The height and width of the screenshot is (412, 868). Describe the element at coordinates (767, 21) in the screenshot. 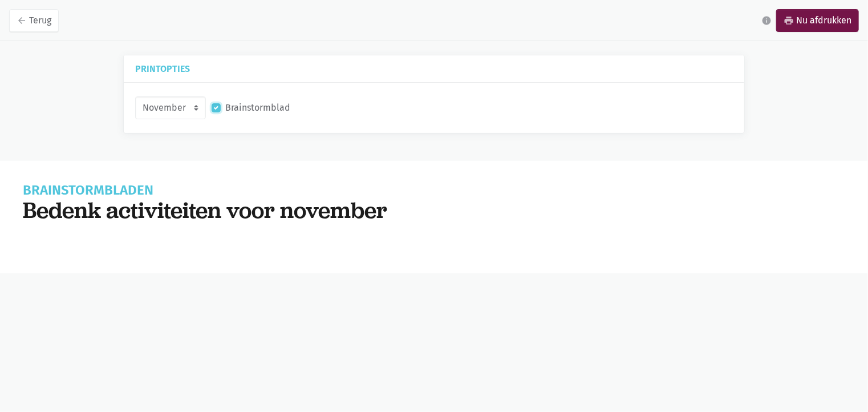

I see `i: info` at that location.